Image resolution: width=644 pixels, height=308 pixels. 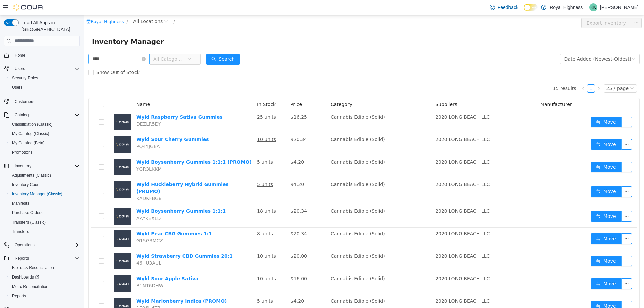 I want to click on p: Royal Highness, so click(x=566, y=8).